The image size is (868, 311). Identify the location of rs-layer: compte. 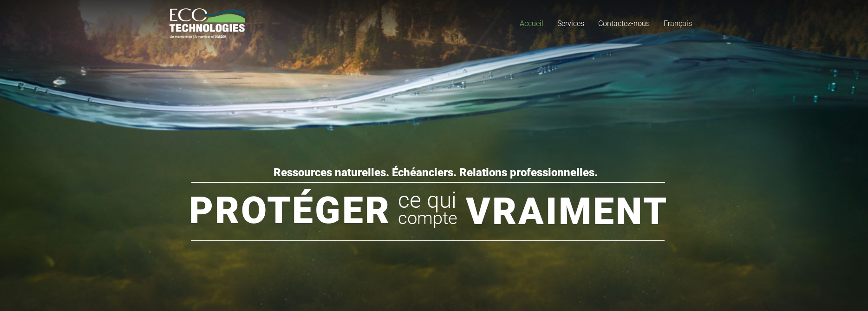
(428, 218).